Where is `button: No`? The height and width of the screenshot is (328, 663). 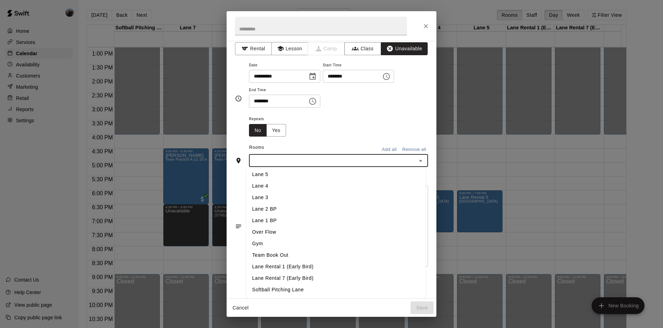 button: No is located at coordinates (258, 130).